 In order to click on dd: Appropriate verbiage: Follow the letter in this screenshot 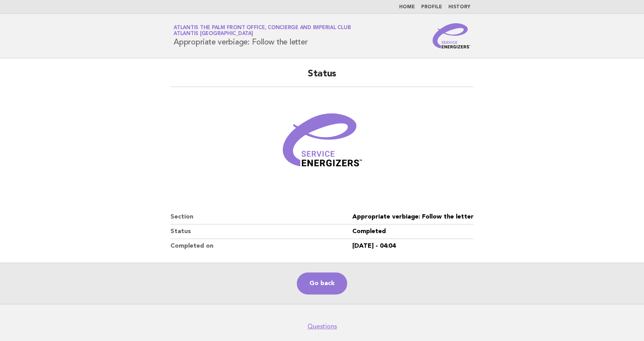, I will do `click(413, 217)`.